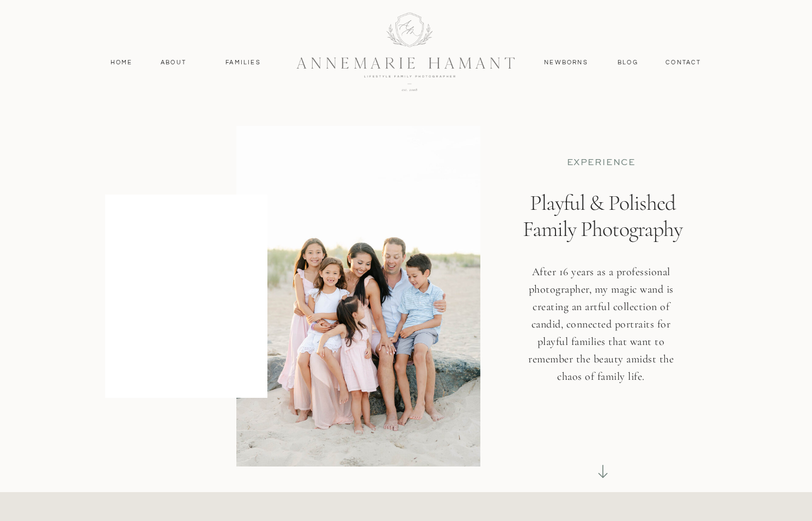 The image size is (812, 521). Describe the element at coordinates (628, 63) in the screenshot. I see `a: Blog` at that location.